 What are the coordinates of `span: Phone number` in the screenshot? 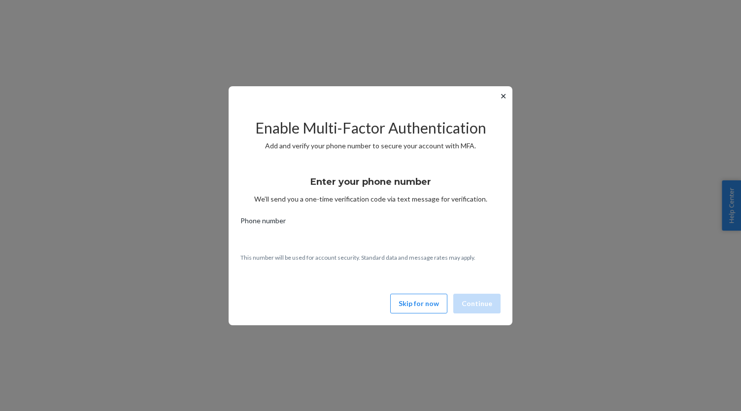 It's located at (263, 223).